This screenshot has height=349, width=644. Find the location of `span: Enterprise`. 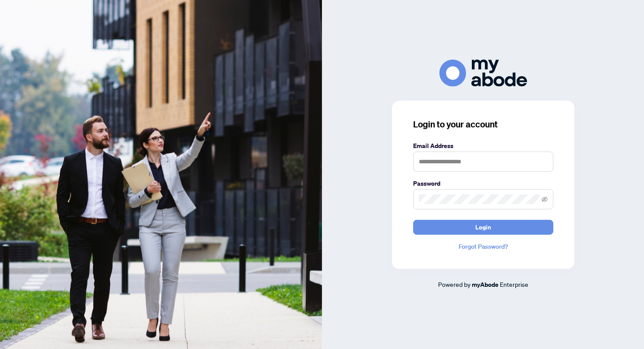

span: Enterprise is located at coordinates (514, 284).